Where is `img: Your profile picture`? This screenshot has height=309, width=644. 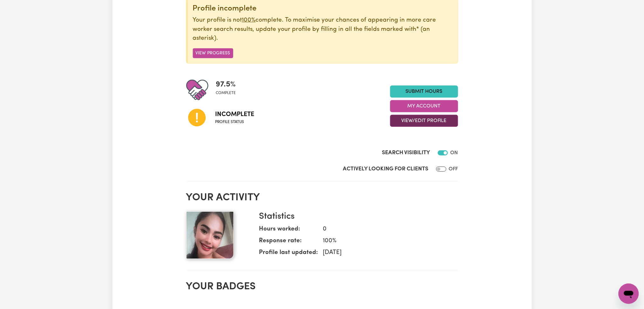 img: Your profile picture is located at coordinates (210, 235).